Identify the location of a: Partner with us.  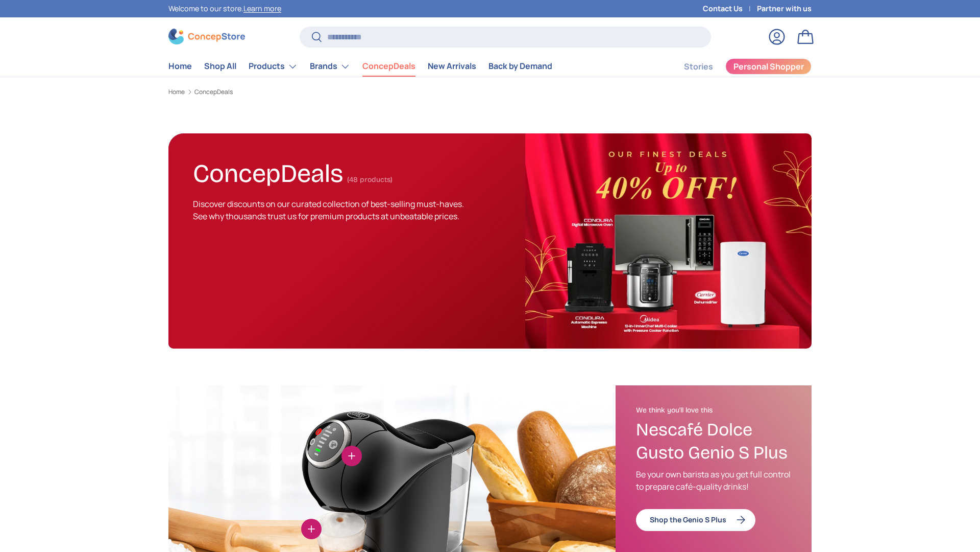
(784, 9).